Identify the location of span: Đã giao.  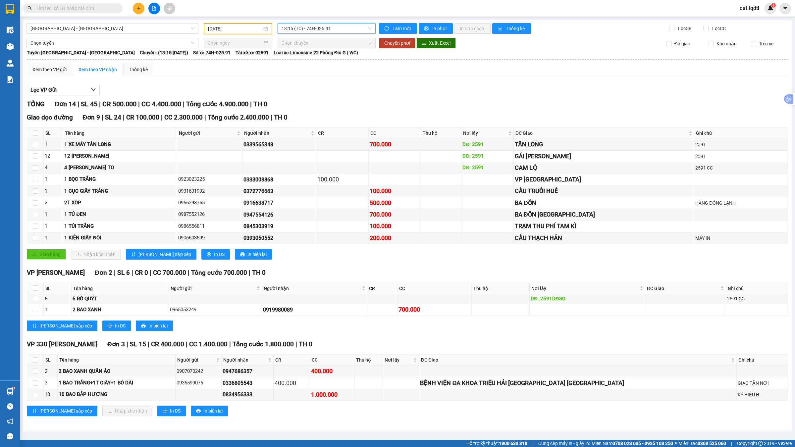
(682, 44).